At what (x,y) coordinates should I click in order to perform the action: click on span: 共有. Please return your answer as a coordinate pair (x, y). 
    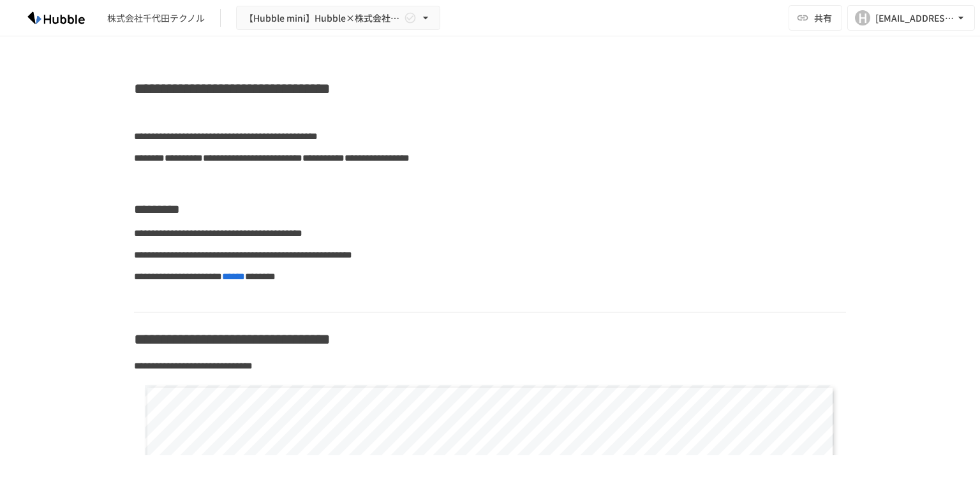
    Looking at the image, I should click on (823, 18).